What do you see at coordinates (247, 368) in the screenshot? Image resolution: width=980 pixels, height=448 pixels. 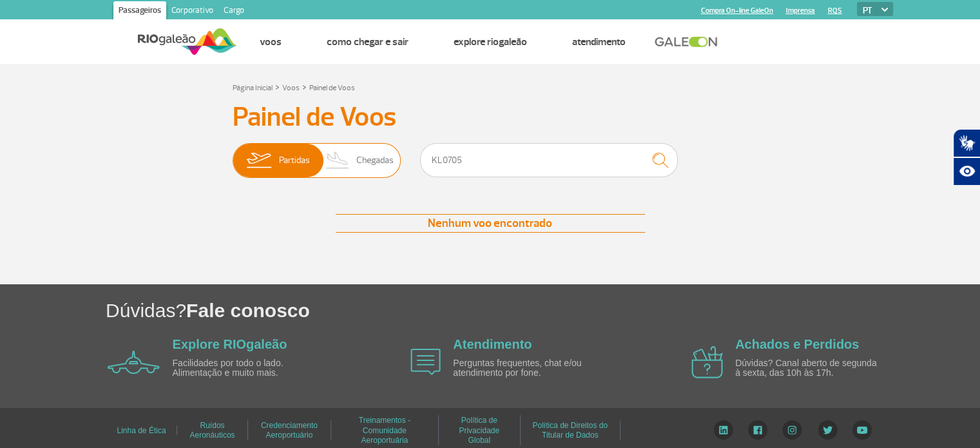 I see `p: Facilidades por todo o lado. Alimentação e muito mais.` at bounding box center [247, 368].